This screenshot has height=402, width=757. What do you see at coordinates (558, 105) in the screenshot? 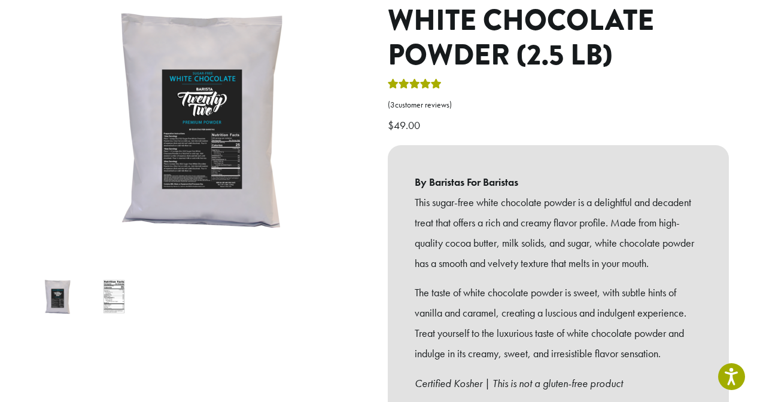
I see `a: (3customer reviews)` at bounding box center [558, 105].